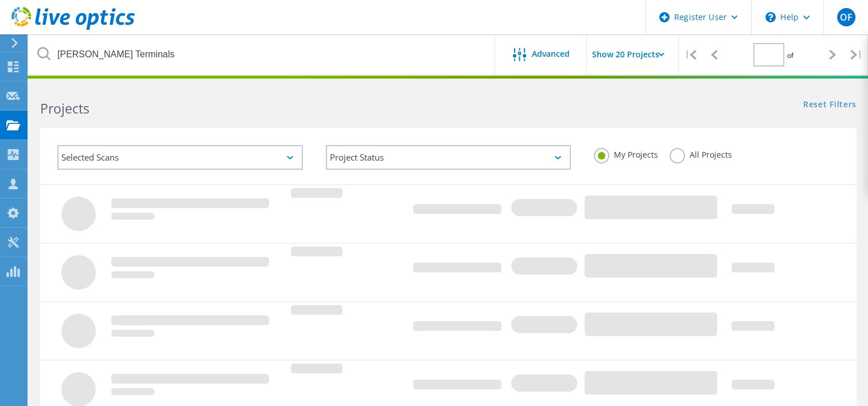 This screenshot has height=406, width=868. What do you see at coordinates (626, 153) in the screenshot?
I see `label: My Projects` at bounding box center [626, 153].